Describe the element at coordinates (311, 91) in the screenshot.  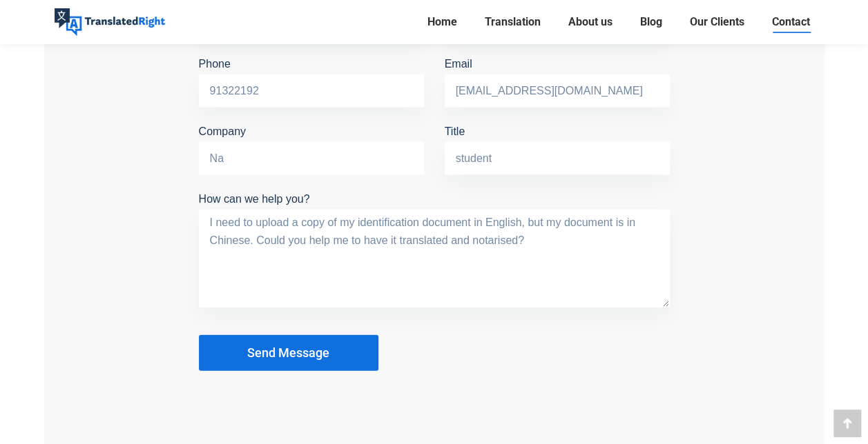
I see `input: Phone` at that location.